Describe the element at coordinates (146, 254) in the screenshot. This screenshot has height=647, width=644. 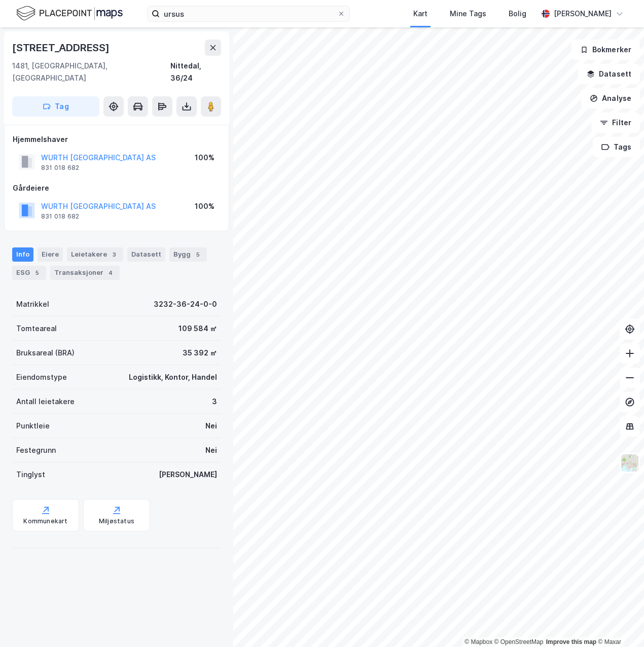
I see `div: Datasett` at that location.